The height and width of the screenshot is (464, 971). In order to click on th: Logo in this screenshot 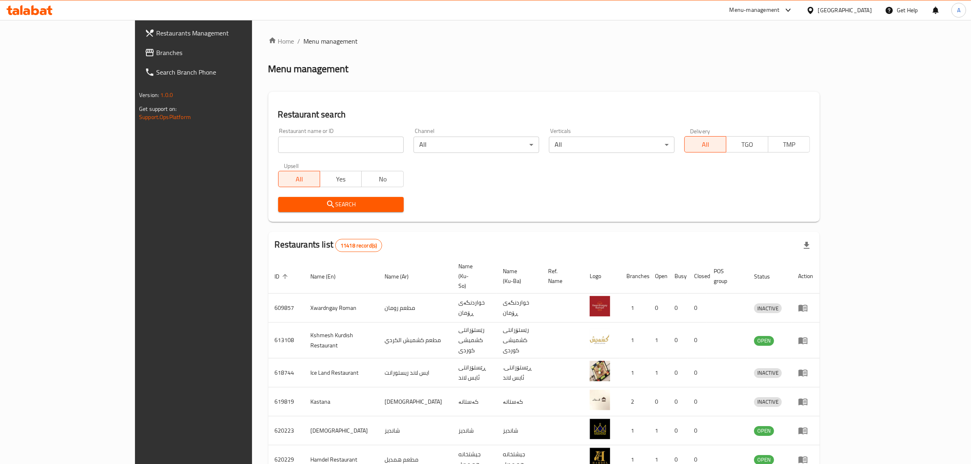, I will do `click(602, 276)`.